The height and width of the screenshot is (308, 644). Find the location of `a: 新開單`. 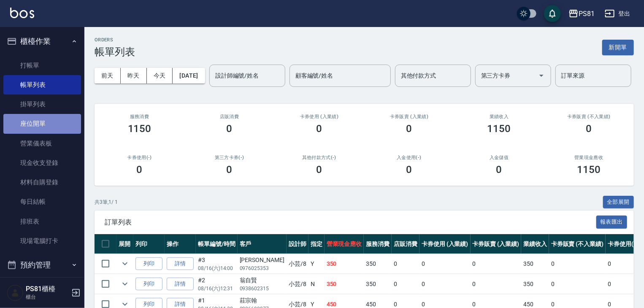

a: 新開單 is located at coordinates (618, 47).